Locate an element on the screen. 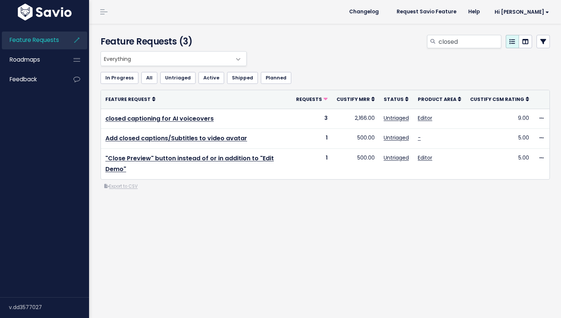 The width and height of the screenshot is (561, 318). span: Roadmaps is located at coordinates (25, 59).